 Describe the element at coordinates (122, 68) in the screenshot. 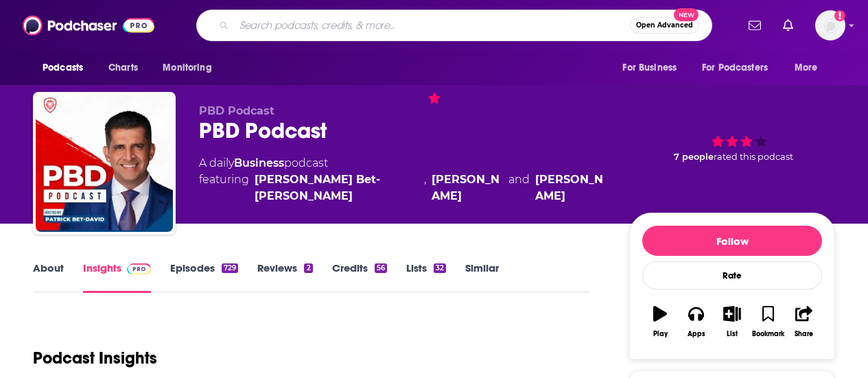

I see `a: Charts` at that location.